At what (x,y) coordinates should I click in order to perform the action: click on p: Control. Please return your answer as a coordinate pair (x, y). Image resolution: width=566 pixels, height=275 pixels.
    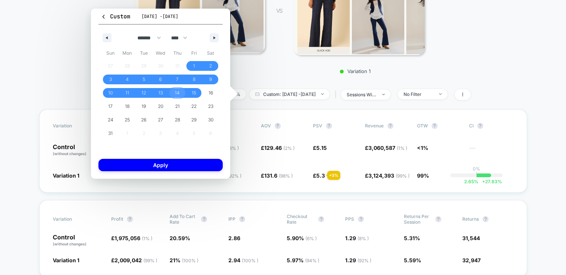
    Looking at the image, I should click on (75, 150).